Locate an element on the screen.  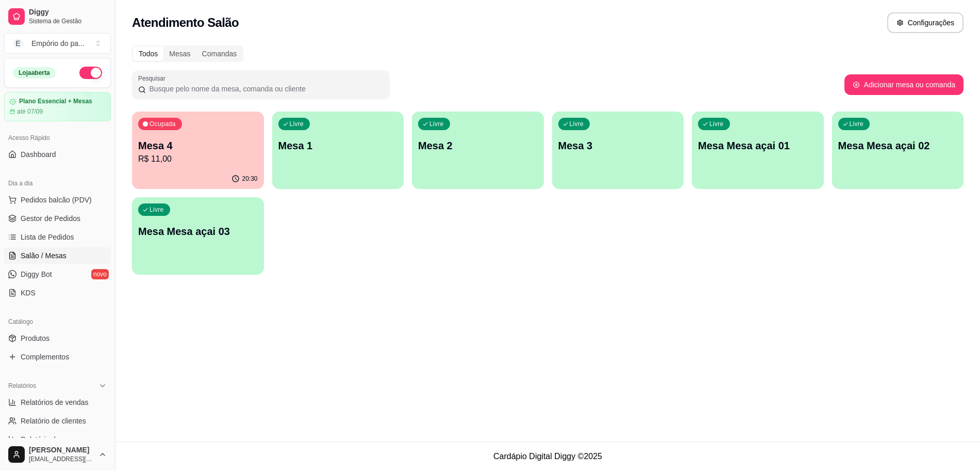
p: Mesa 4 is located at coordinates (198, 146).